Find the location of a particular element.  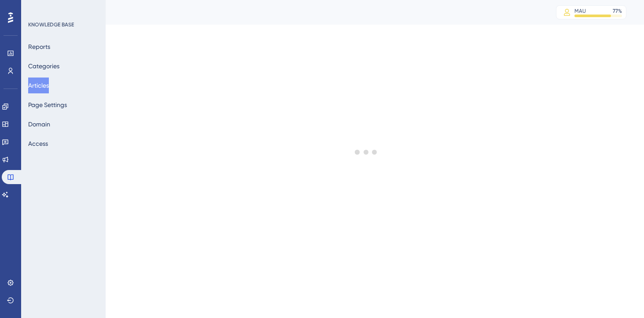

div: 77 % is located at coordinates (617, 11).